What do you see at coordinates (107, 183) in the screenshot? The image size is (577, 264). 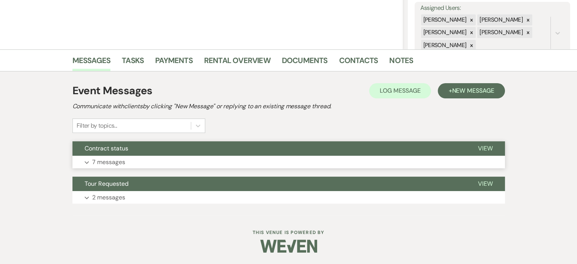 I see `span: Tour Requested` at bounding box center [107, 183].